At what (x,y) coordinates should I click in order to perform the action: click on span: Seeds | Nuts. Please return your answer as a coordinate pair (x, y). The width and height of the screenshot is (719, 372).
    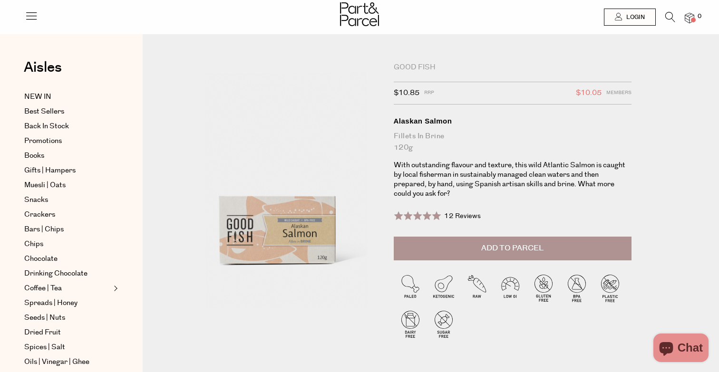
    Looking at the image, I should click on (45, 318).